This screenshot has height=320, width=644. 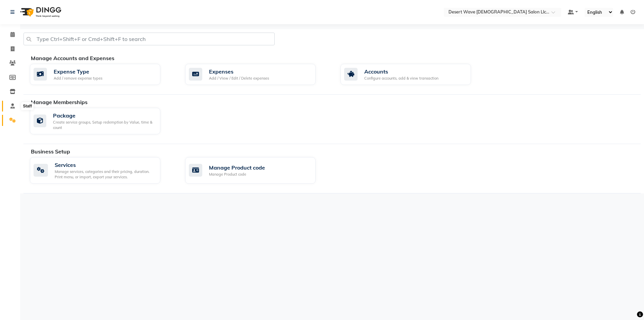 I want to click on a: ServicesManage services, categories and their pricing, duration. Print menu, or import, export yo..., so click(x=102, y=170).